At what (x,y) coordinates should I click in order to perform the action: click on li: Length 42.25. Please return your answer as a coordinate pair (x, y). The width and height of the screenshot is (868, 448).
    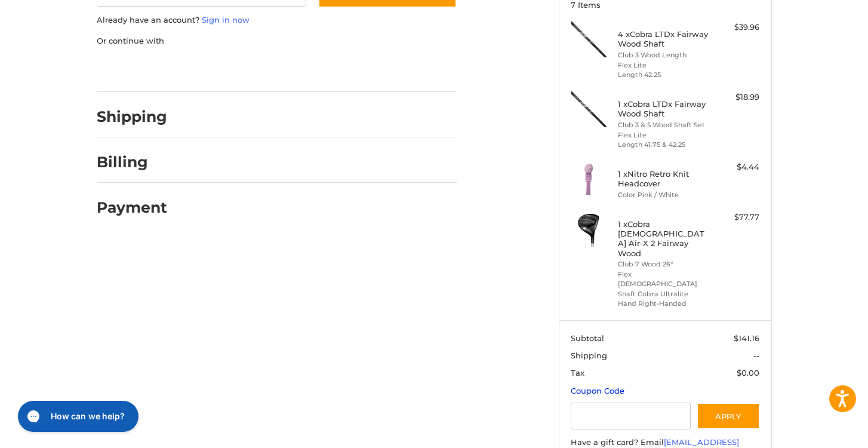
    Looking at the image, I should click on (663, 75).